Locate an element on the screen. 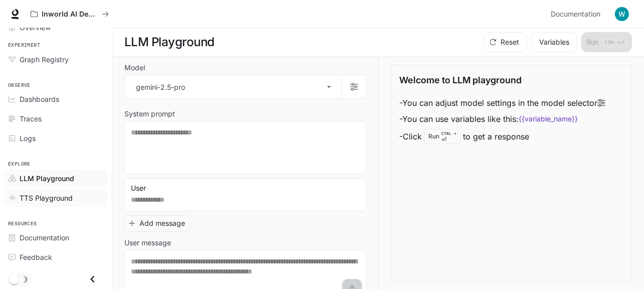 The image size is (644, 289). span: TTS Playground is located at coordinates (46, 197).